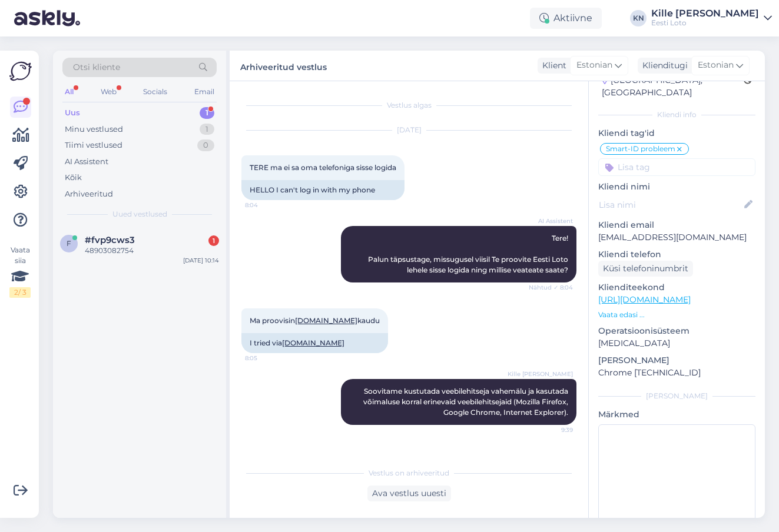 This screenshot has width=779, height=532. I want to click on div: Web, so click(108, 92).